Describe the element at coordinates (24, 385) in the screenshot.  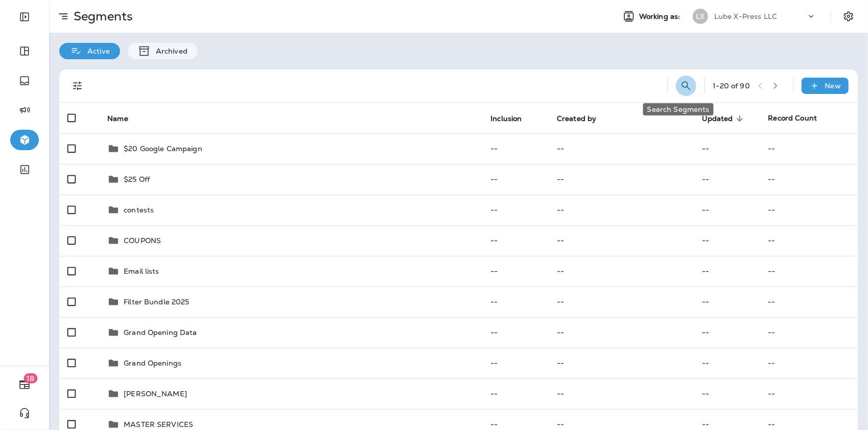
I see `button: 18` at that location.